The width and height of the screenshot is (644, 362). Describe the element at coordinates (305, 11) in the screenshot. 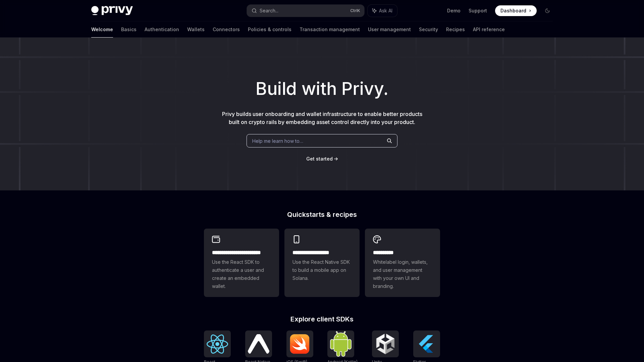

I see `button: Search...CtrlK` at that location.